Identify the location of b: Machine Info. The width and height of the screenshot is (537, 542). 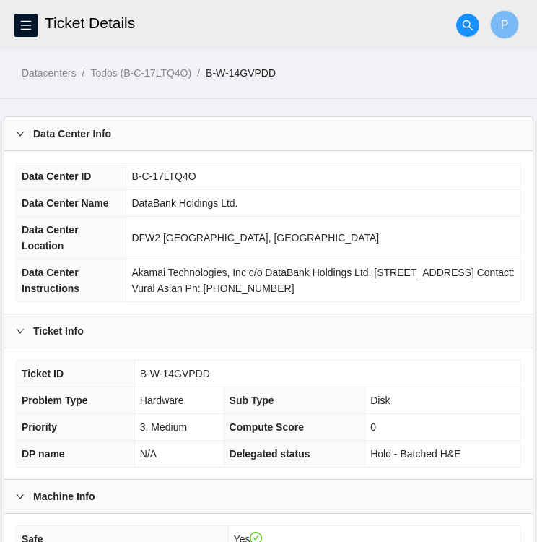
(64, 496).